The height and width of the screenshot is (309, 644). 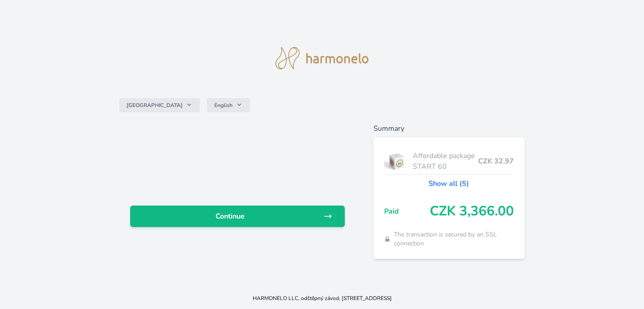 What do you see at coordinates (472, 211) in the screenshot?
I see `span: CZK 3,366.00` at bounding box center [472, 211].